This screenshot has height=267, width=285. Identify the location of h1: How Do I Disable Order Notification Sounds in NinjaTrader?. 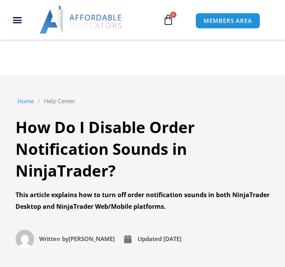
(142, 149).